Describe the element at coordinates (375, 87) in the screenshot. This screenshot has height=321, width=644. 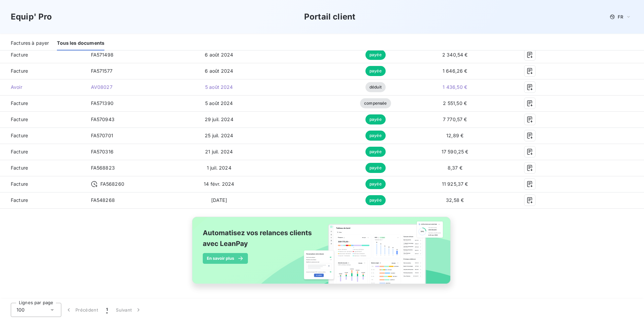
I see `span: déduit` at that location.